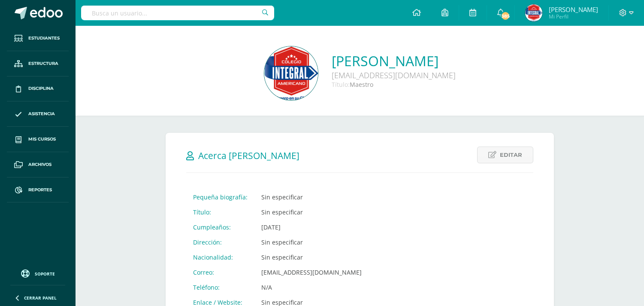  What do you see at coordinates (220, 257) in the screenshot?
I see `td: Nacionalidad:` at bounding box center [220, 257].